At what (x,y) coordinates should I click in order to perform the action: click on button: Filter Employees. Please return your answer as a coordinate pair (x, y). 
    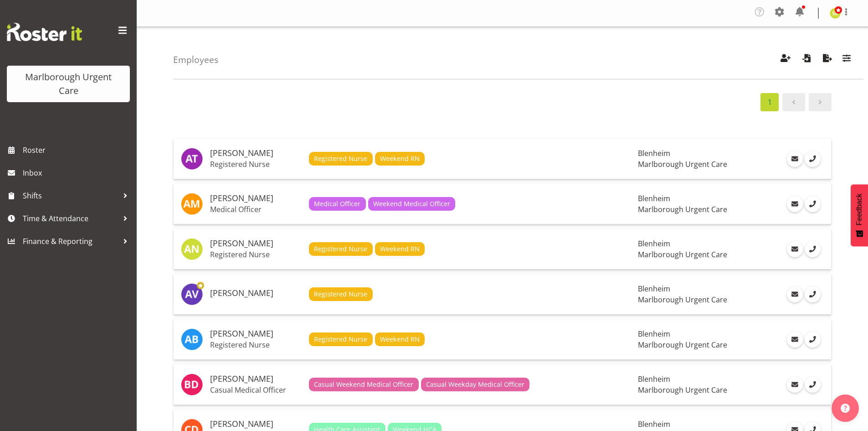
    Looking at the image, I should click on (846, 60).